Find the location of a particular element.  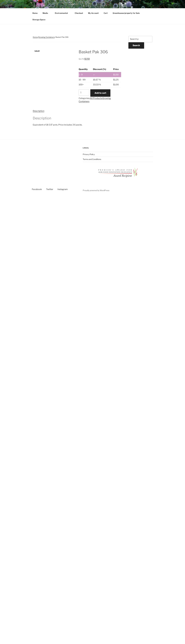

span: Price is located at coordinates (116, 69).